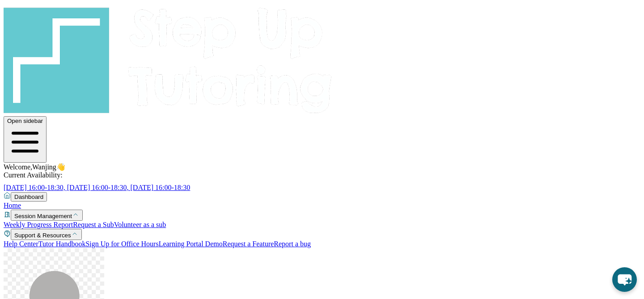 This screenshot has height=299, width=644. I want to click on img: logo, so click(168, 59).